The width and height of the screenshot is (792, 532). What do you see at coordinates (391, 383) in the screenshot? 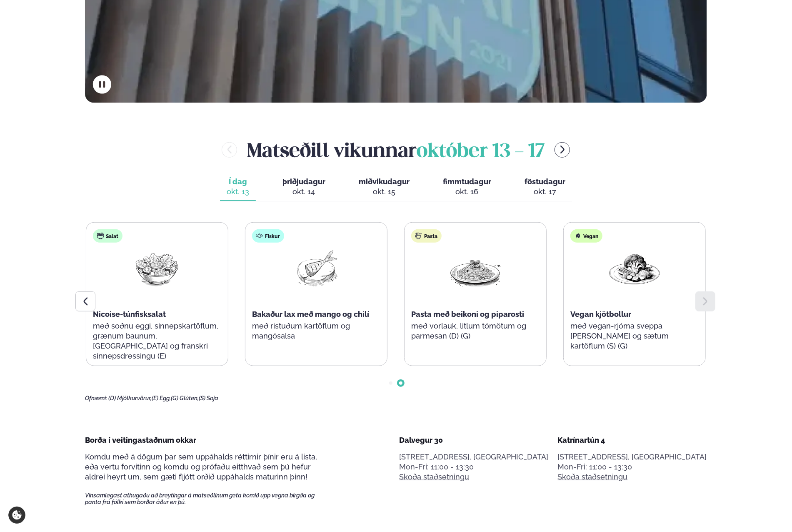
I see `span: Go to slide 1` at bounding box center [391, 383].